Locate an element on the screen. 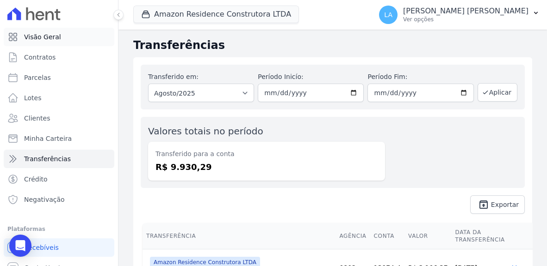 This screenshot has height=266, width=547. a: unarchive Exportar is located at coordinates (497, 205).